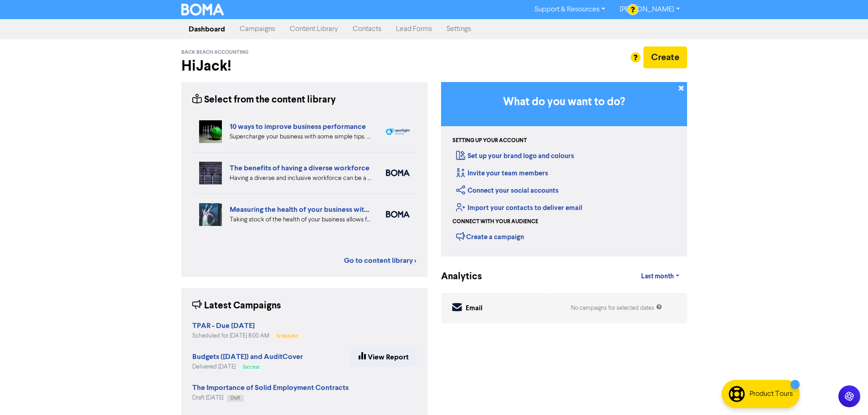 This screenshot has width=868, height=415. What do you see at coordinates (519, 208) in the screenshot?
I see `a: Import your contacts to deliver email` at bounding box center [519, 208].